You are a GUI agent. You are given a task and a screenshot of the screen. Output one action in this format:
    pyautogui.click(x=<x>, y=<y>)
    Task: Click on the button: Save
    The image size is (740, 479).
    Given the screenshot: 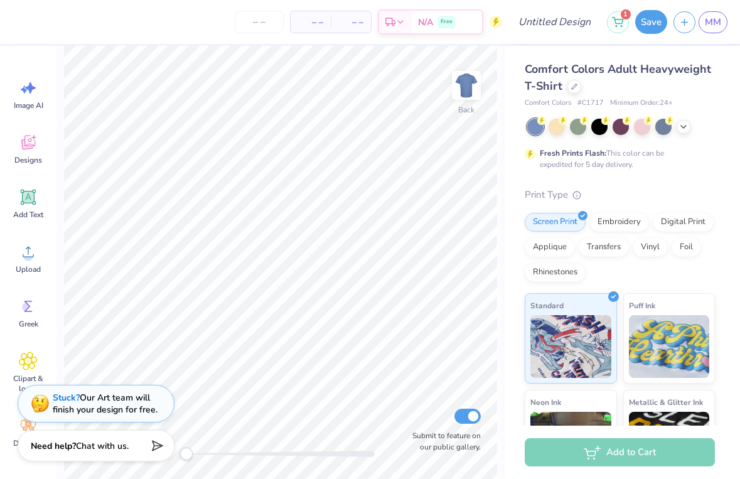 What is the action you would take?
    pyautogui.click(x=651, y=22)
    